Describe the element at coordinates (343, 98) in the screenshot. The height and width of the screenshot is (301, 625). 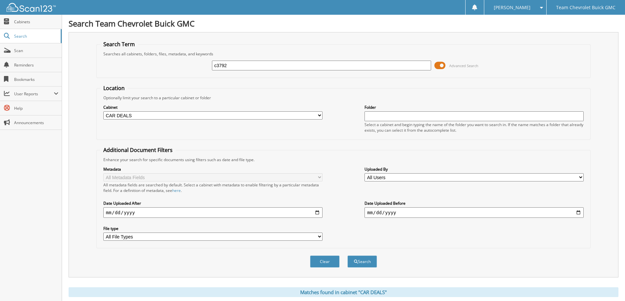
I see `div: Optionally limit your search to a particular cabinet or folder` at that location.